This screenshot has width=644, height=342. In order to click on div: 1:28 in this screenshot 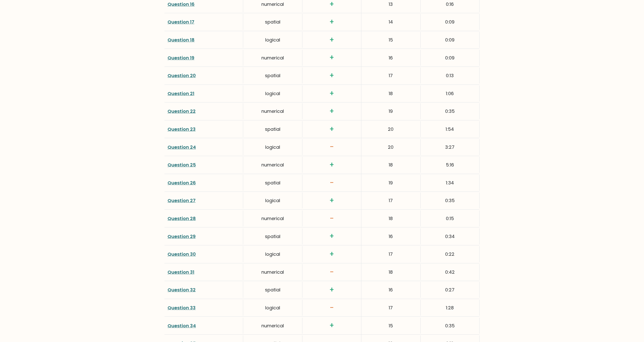, I will do `click(450, 308)`.